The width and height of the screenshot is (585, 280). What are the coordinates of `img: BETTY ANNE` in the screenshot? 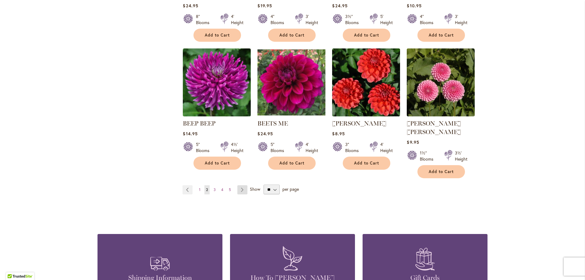 It's located at (441, 82).